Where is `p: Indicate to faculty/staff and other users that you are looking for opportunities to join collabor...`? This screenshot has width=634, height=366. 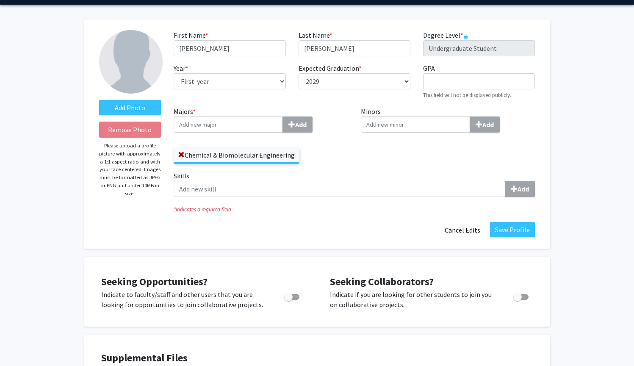
p: Indicate to faculty/staff and other users that you are looking for opportunities to join collabor... is located at coordinates (185, 299).